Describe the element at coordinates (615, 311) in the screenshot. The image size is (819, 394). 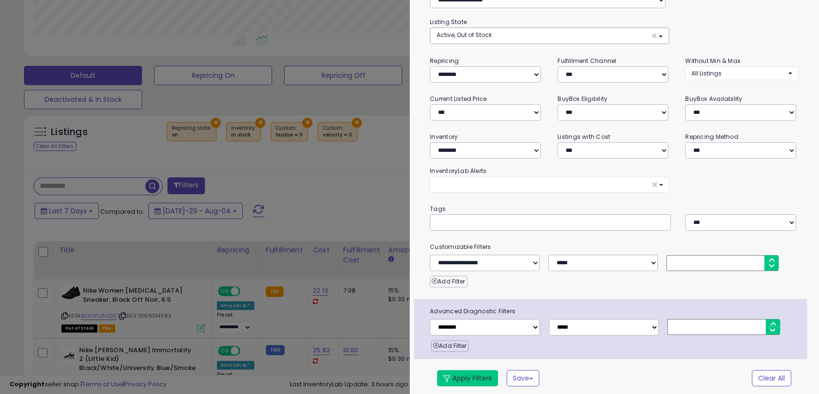
I see `span: Advanced Diagnostic Filters` at that location.